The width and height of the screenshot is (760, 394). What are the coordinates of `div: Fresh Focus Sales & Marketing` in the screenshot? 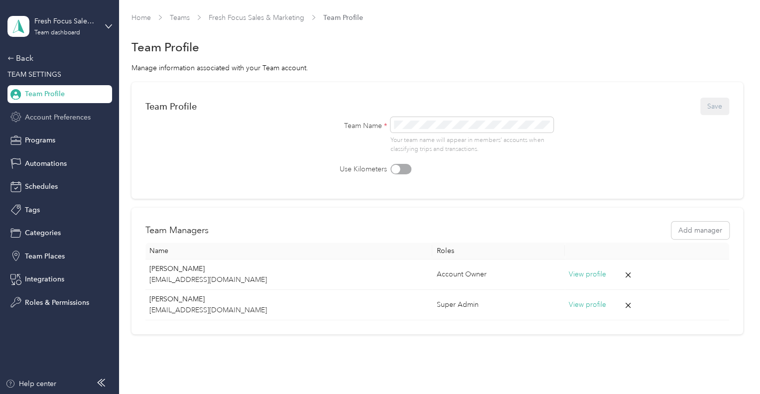 It's located at (65, 21).